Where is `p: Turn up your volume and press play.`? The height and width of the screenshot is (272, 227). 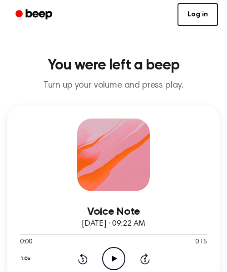 p: Turn up your volume and press play. is located at coordinates (113, 85).